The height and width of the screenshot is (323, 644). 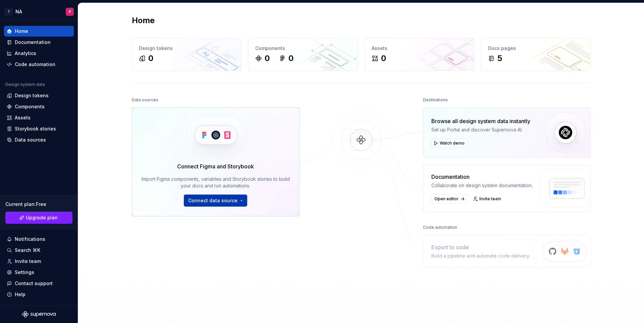 I want to click on h2: Home, so click(x=143, y=20).